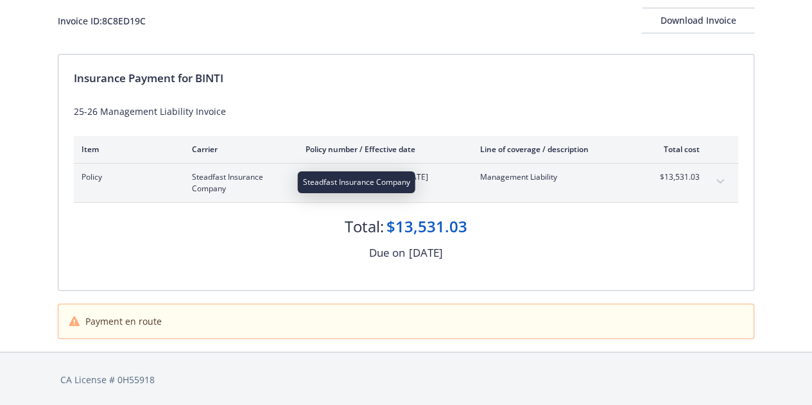 The height and width of the screenshot is (405, 812). I want to click on div: Policy number / Effective date, so click(382, 149).